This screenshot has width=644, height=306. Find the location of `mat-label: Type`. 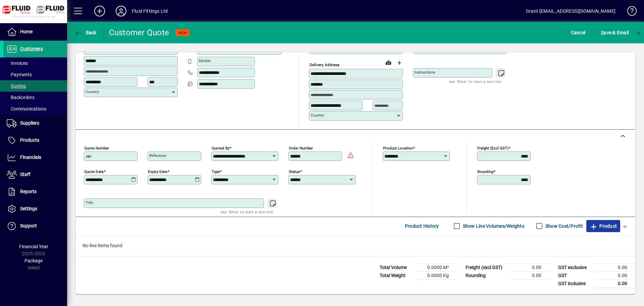

mat-label: Type is located at coordinates (216, 171).